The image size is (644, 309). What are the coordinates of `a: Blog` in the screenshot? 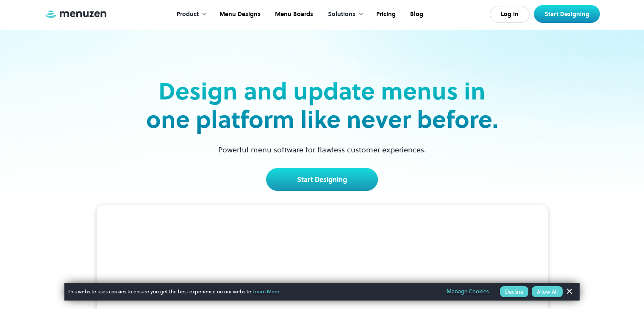 It's located at (416, 14).